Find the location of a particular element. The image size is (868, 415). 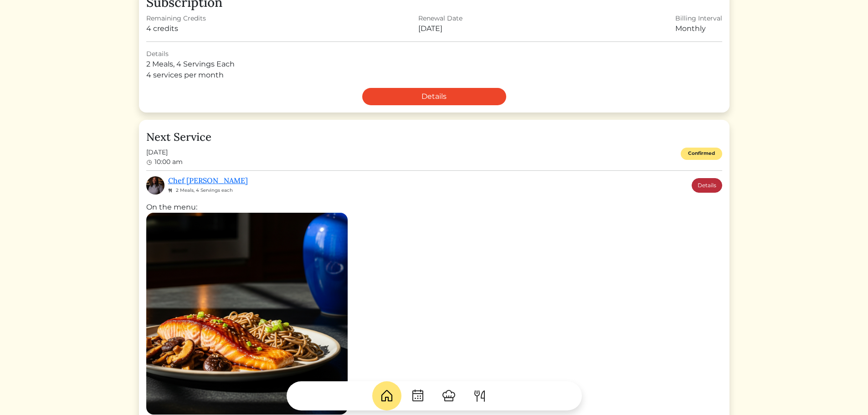

div: Renewal Date is located at coordinates (440, 18).